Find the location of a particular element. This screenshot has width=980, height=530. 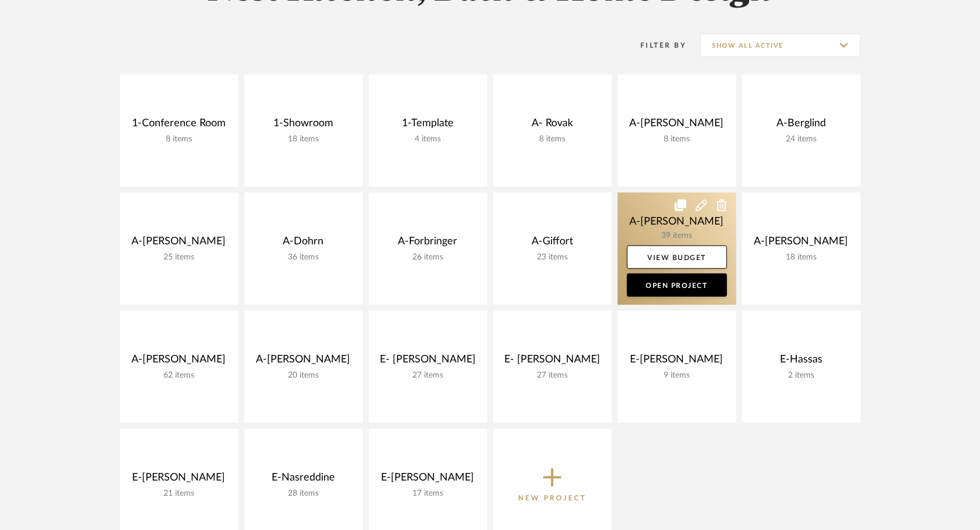

div: 20 items is located at coordinates (304, 375).